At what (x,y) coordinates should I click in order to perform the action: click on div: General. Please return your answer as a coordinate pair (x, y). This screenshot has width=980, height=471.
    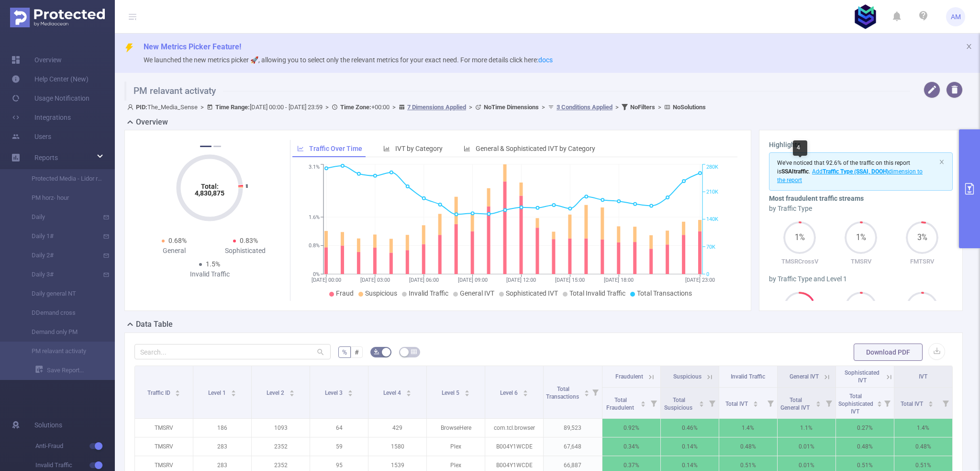
    Looking at the image, I should click on (174, 251).